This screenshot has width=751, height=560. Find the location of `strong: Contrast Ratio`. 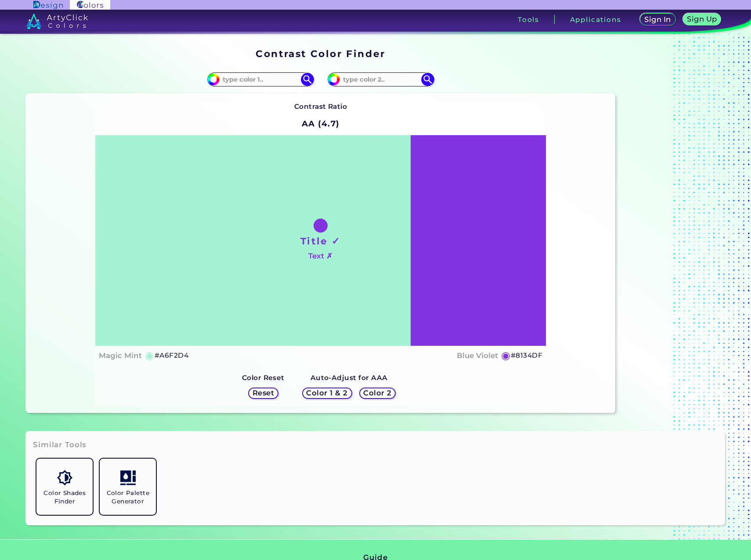

strong: Contrast Ratio is located at coordinates (321, 106).